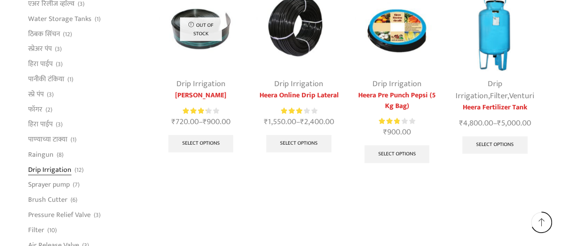 The height and width of the screenshot is (246, 565). What do you see at coordinates (52, 230) in the screenshot?
I see `span: (10)` at bounding box center [52, 230].